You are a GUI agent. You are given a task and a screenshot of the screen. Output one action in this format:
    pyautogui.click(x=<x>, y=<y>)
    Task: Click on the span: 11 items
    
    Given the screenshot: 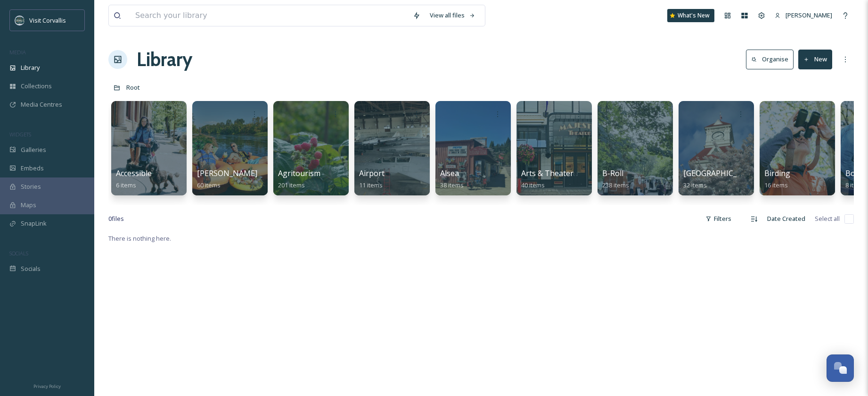 What is the action you would take?
    pyautogui.click(x=371, y=185)
    